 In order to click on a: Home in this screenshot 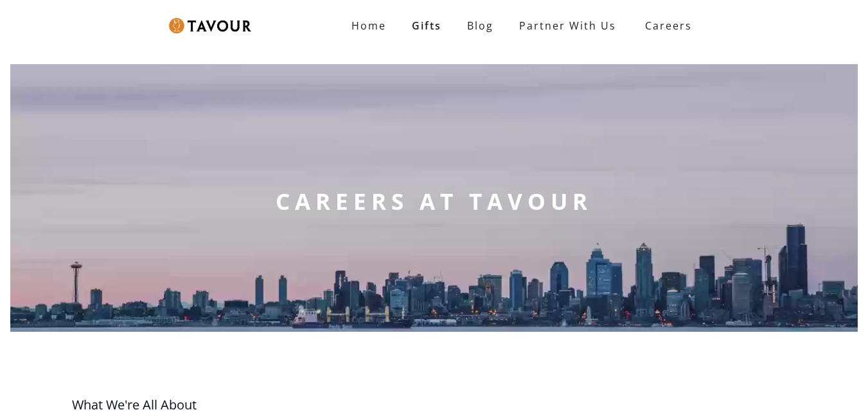, I will do `click(368, 26)`.